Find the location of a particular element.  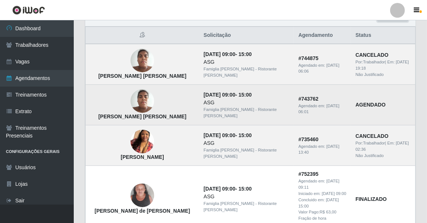

img: CoreUI Logo is located at coordinates (28, 10).